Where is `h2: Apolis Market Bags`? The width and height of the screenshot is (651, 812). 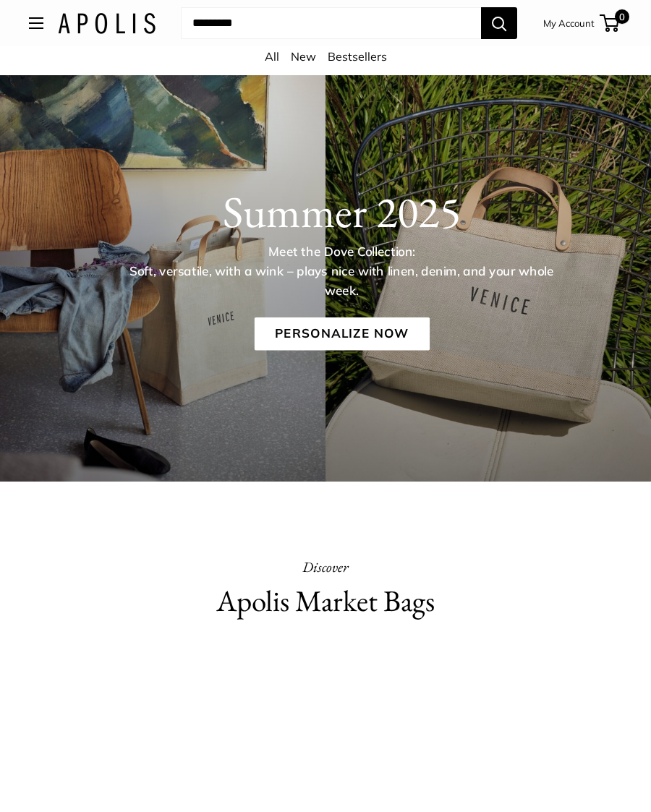
h2: Apolis Market Bags is located at coordinates (326, 601).